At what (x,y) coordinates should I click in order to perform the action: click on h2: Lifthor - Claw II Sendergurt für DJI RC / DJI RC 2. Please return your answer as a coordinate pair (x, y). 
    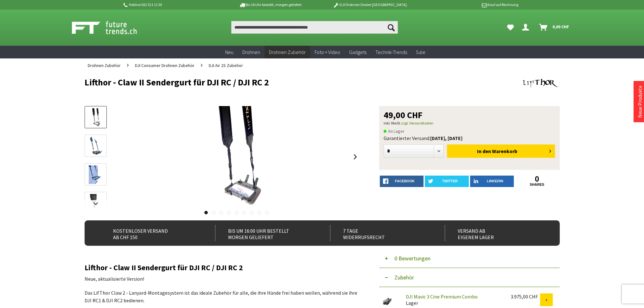
    Looking at the image, I should click on (223, 267).